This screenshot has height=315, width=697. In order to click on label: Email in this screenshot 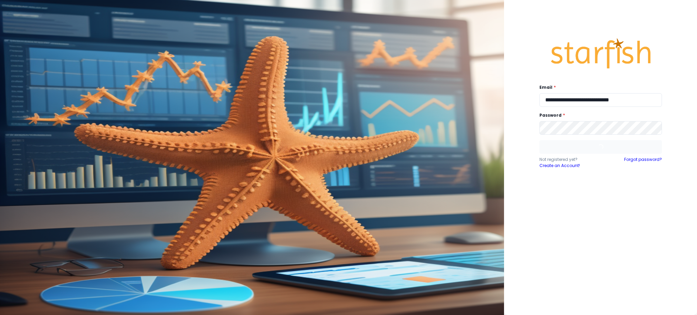, I will do `click(599, 88)`.